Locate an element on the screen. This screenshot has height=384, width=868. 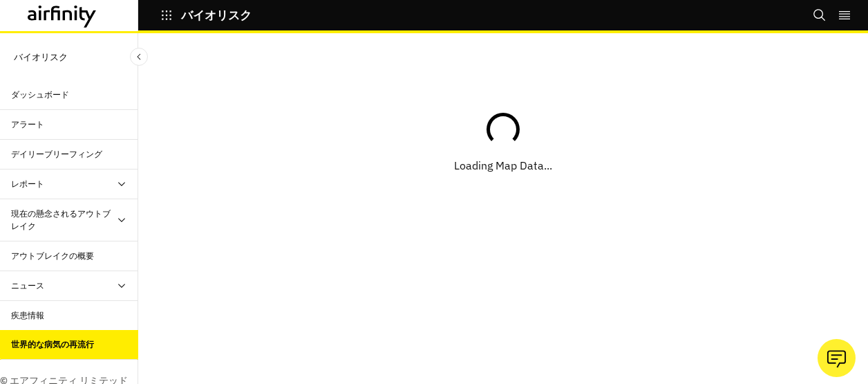
div: 世界的な病気の再流行 is located at coordinates (53, 344).